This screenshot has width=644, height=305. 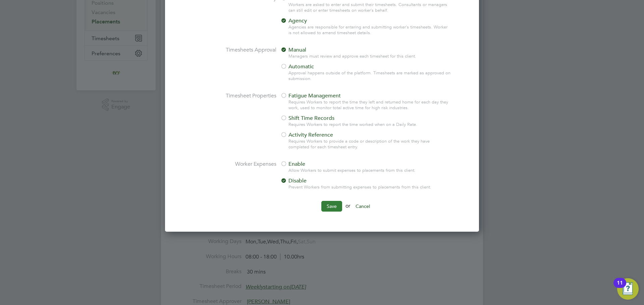 What do you see at coordinates (366, 96) in the screenshot?
I see `div: Fatigue Management` at bounding box center [366, 96].